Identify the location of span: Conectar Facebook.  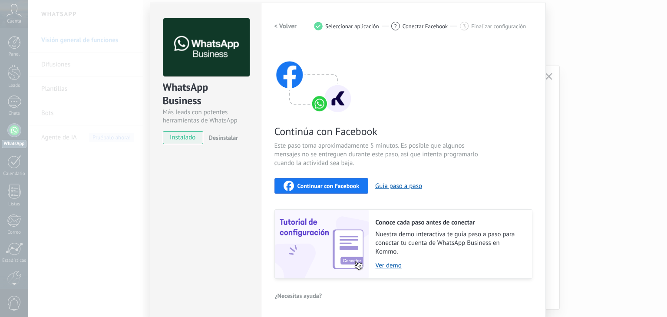
(425, 26).